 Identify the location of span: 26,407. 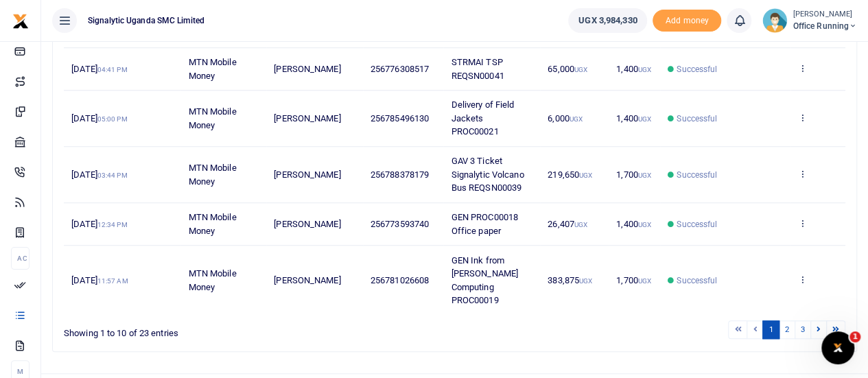
(567, 224).